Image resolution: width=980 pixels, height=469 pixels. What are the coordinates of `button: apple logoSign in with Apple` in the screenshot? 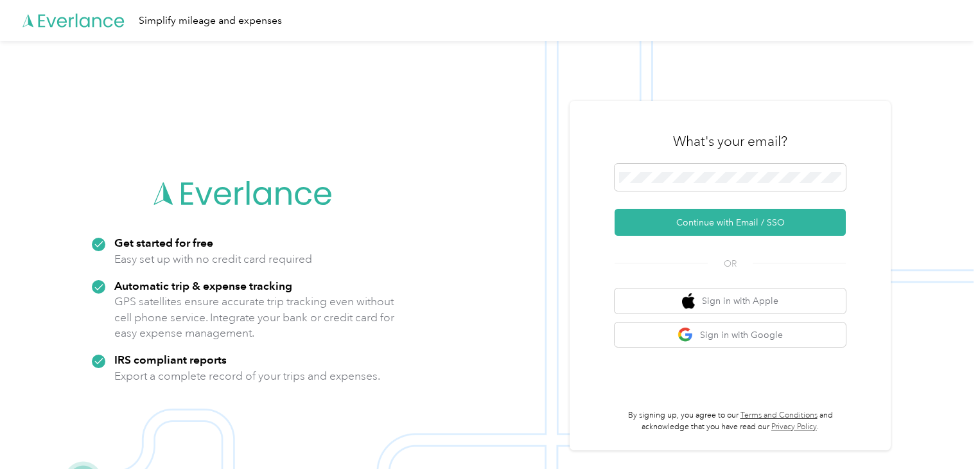 It's located at (730, 301).